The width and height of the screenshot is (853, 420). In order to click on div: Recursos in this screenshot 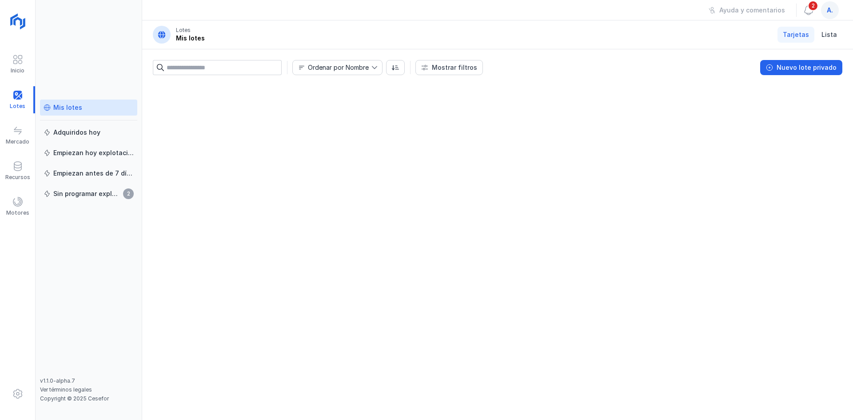, I will do `click(18, 177)`.